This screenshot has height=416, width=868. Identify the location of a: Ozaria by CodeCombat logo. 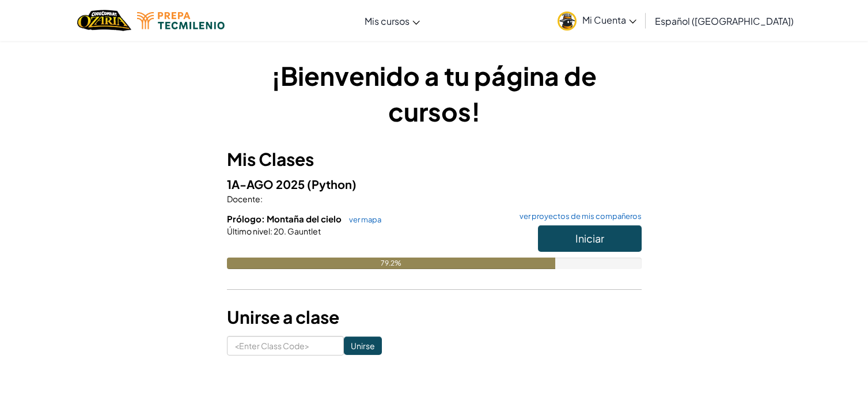
(104, 20).